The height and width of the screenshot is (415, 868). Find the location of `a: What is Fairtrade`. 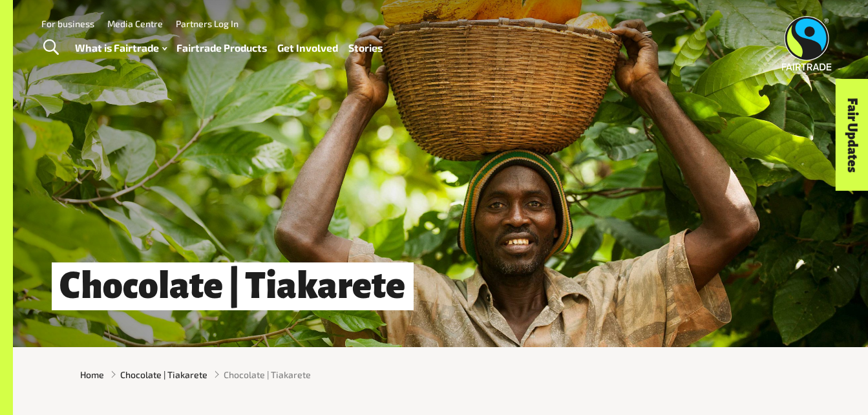

a: What is Fairtrade is located at coordinates (121, 48).